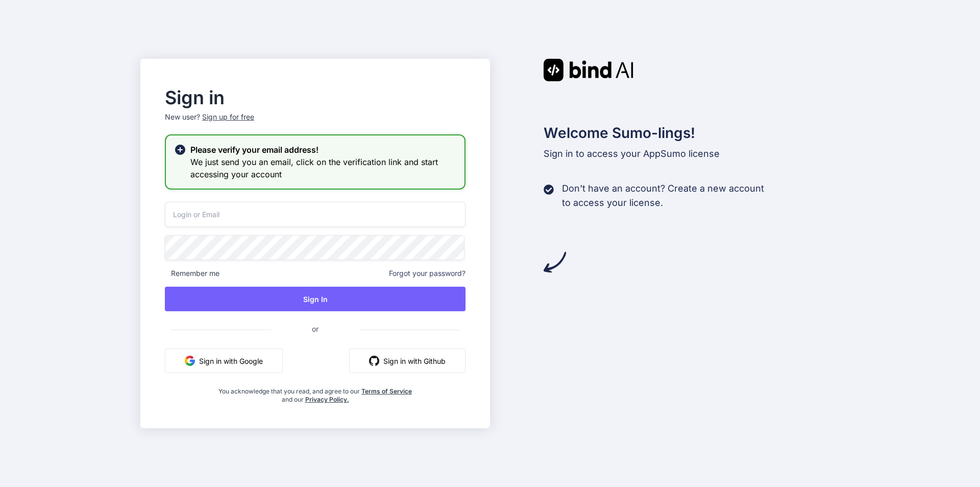 The width and height of the screenshot is (980, 487). What do you see at coordinates (692, 132) in the screenshot?
I see `h2: Welcome Sumo-lings!` at bounding box center [692, 132].